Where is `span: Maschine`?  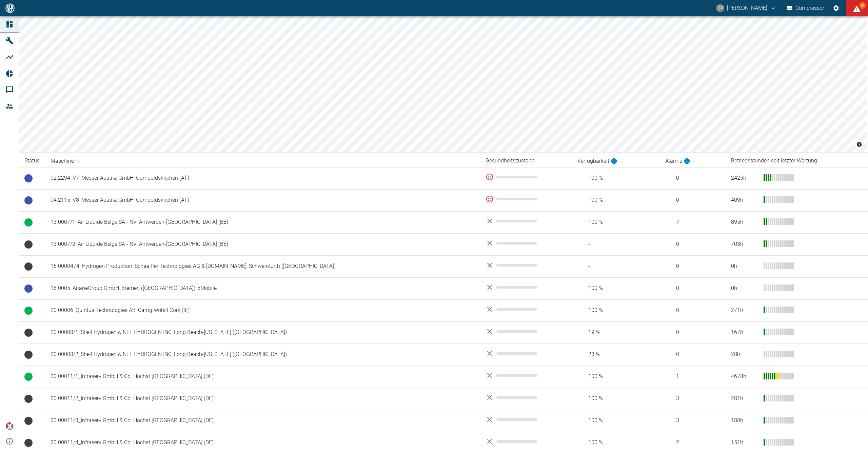 span: Maschine is located at coordinates (66, 161).